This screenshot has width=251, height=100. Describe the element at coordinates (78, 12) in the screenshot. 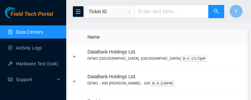

I see `span: menu` at that location.